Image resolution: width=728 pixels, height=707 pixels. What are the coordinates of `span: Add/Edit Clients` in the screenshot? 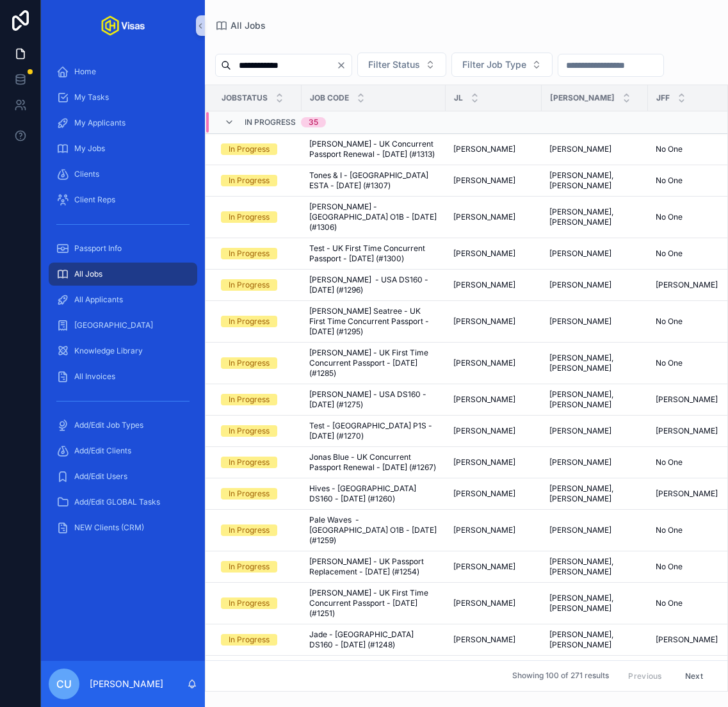 It's located at (103, 451).